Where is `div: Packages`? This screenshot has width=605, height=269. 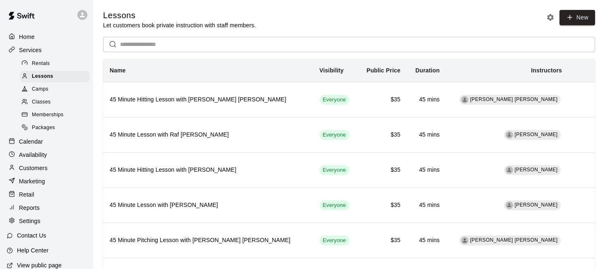 div: Packages is located at coordinates (55, 128).